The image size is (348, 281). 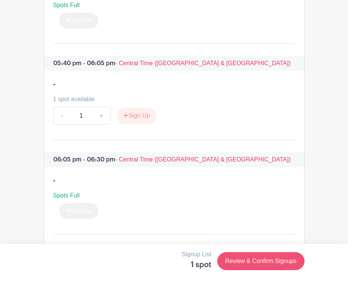 What do you see at coordinates (174, 160) in the screenshot?
I see `p: 06:05 pm - 06:30 pm` at bounding box center [174, 160].